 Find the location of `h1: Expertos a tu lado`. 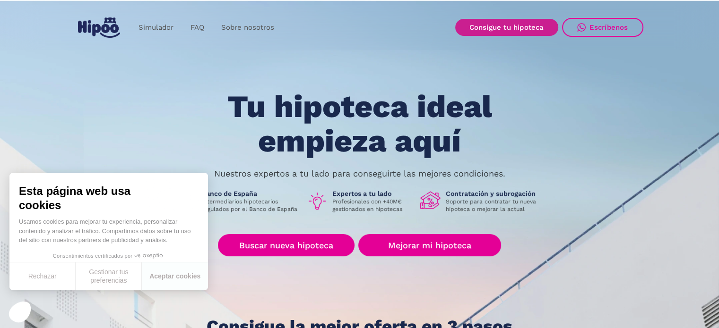

h1: Expertos a tu lado is located at coordinates (372, 194).